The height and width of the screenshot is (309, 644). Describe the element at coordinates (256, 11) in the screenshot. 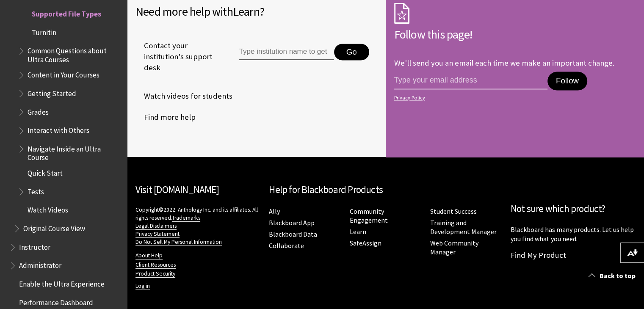

I see `h2: Need more help with ?` at that location.